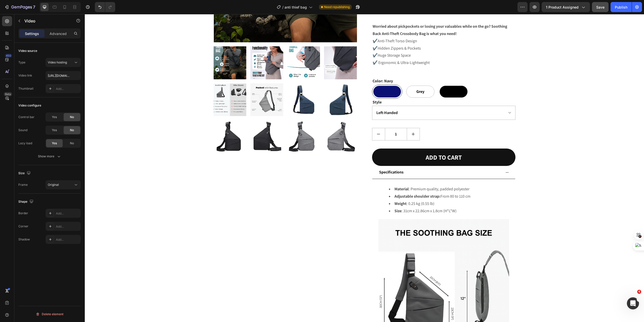 Image resolution: width=644 pixels, height=322 pixels. Describe the element at coordinates (364, 197) in the screenshot. I see `li: : 31cm x 22.86cm x 1.8cm (H*L*W)` at that location.